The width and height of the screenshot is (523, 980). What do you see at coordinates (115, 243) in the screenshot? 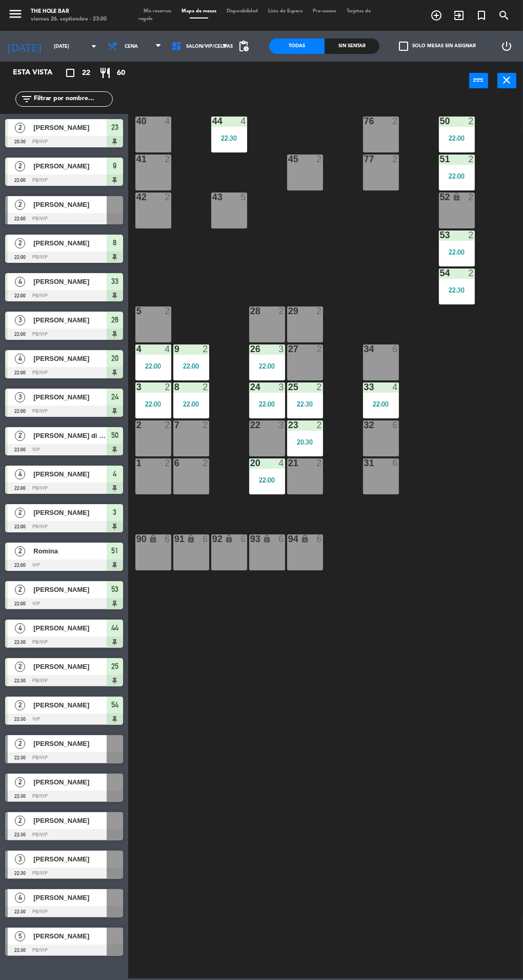
I see `span: 8` at bounding box center [115, 243].